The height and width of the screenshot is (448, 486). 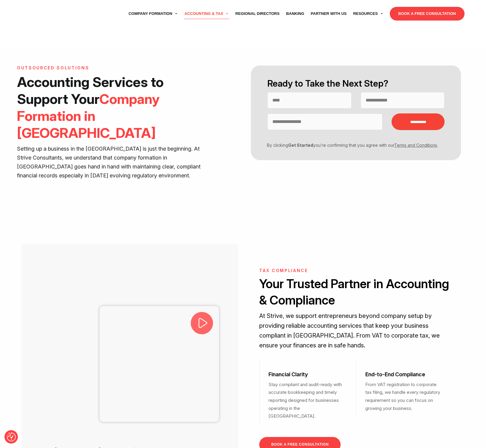 What do you see at coordinates (301, 145) in the screenshot?
I see `strong: Get Started` at bounding box center [301, 145].